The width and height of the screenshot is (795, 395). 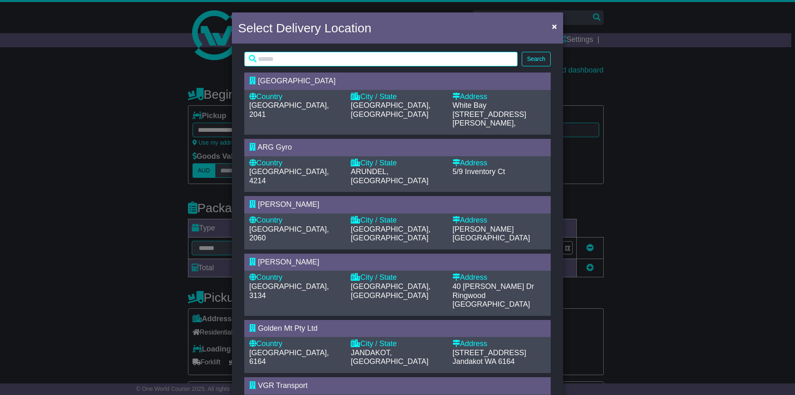 What do you see at coordinates (479, 171) in the screenshot?
I see `span: 5/9 Inventory Ct` at bounding box center [479, 171].